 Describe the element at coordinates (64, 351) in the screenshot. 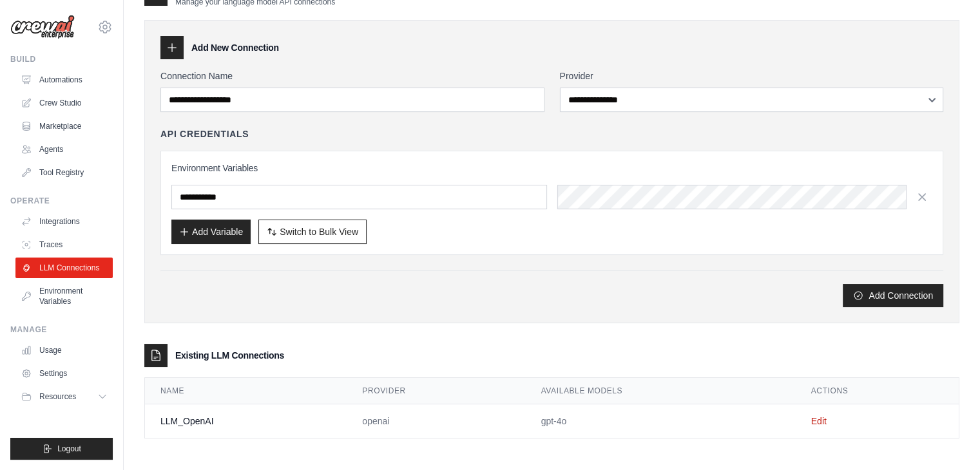

I see `a: Usage` at that location.